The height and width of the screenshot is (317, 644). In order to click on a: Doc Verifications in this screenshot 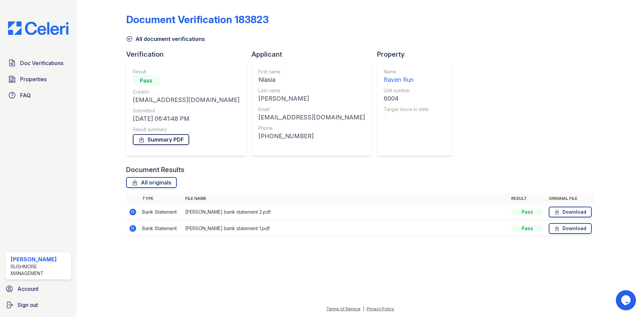, I will do `click(38, 63)`.